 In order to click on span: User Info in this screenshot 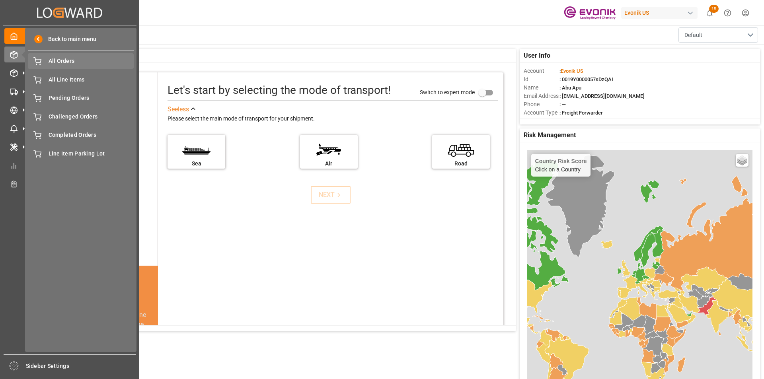, I will do `click(537, 56)`.